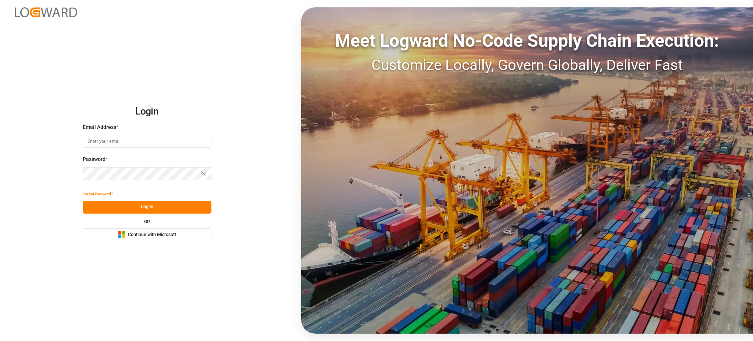  What do you see at coordinates (98, 194) in the screenshot?
I see `button: Forgot Password?` at bounding box center [98, 194].